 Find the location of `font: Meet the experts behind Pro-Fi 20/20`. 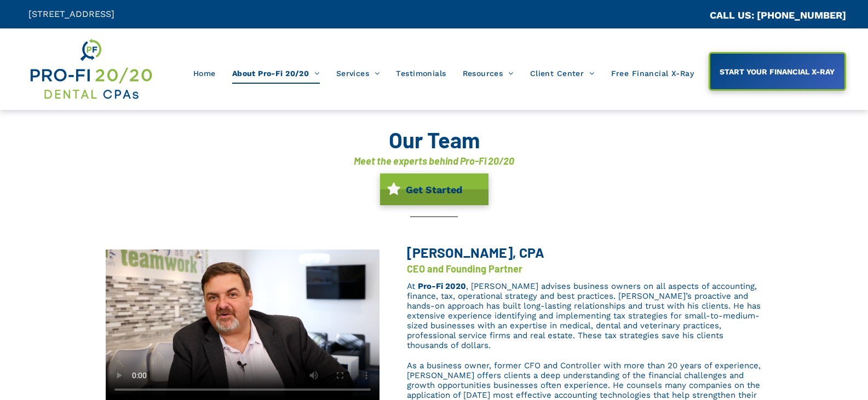

font: Meet the experts behind Pro-Fi 20/20 is located at coordinates (434, 161).